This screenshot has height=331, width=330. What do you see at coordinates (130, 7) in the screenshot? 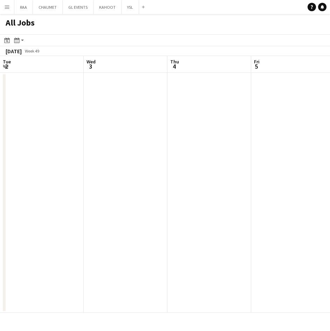
I see `button: YSL` at bounding box center [130, 7].